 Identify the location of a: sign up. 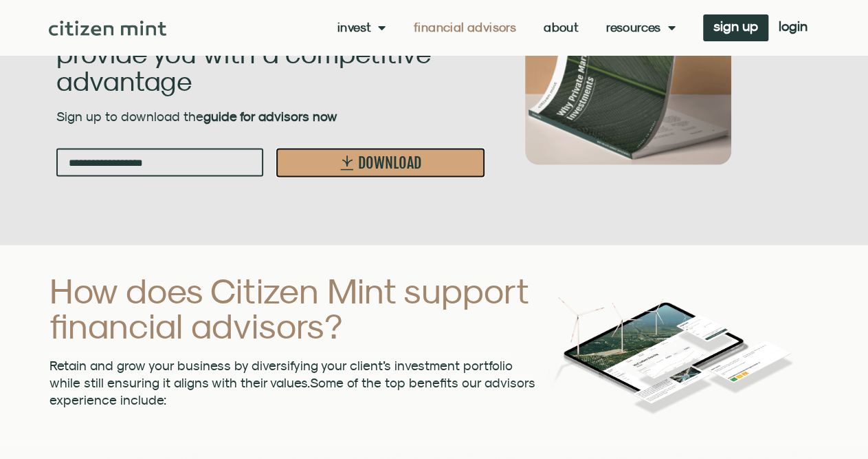
(736, 28).